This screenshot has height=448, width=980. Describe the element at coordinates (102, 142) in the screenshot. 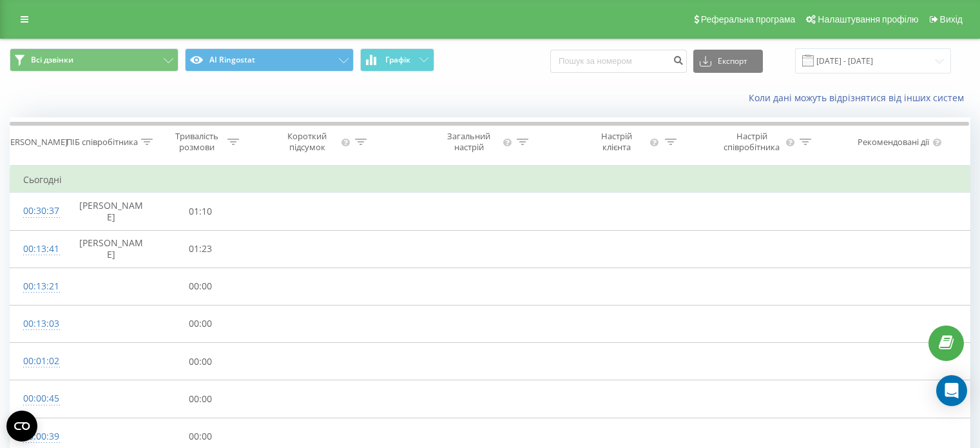

I see `div: ПІБ співробітника` at that location.